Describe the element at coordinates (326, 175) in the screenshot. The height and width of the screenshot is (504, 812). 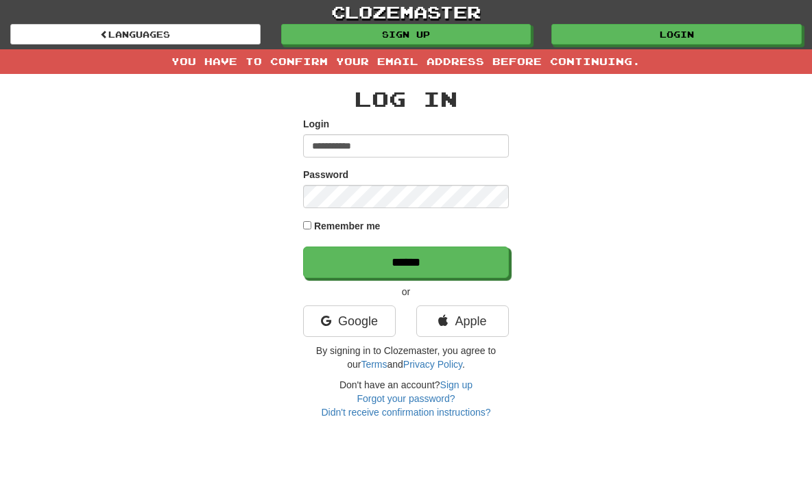
I see `label: Password` at that location.